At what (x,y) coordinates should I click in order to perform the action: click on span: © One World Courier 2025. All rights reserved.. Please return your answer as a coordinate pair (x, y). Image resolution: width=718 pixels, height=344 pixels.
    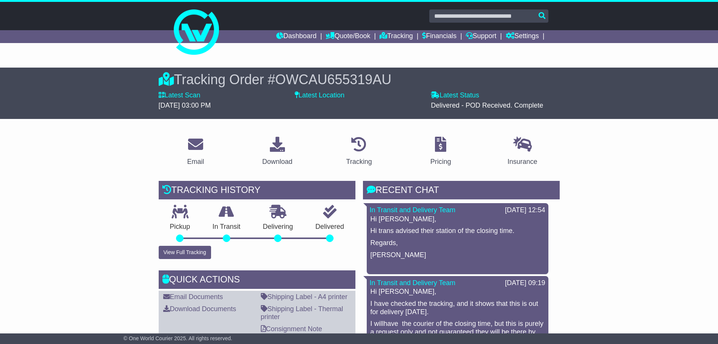
    Looking at the image, I should click on (178, 338).